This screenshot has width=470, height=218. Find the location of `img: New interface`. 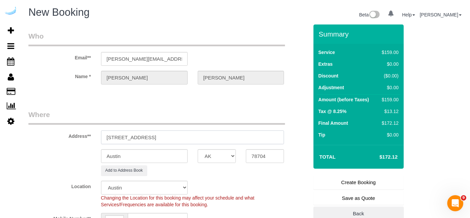

img: New interface is located at coordinates (374, 15).